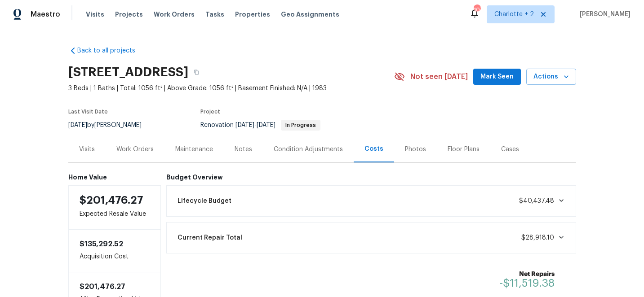 This screenshot has height=297, width=644. I want to click on span: Geo Assignments, so click(310, 15).